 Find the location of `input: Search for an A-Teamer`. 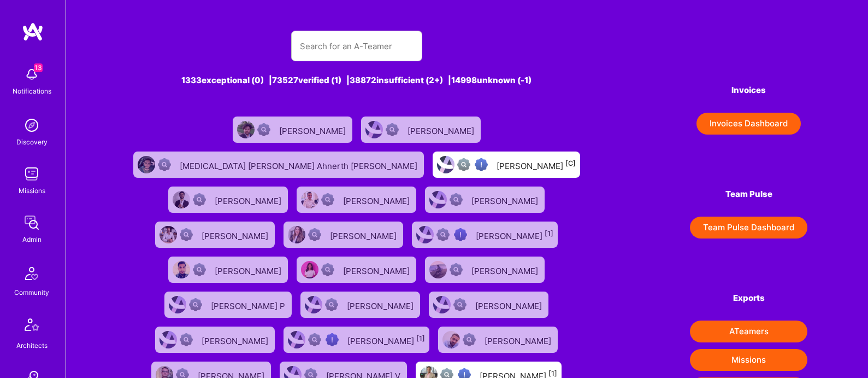

input: Search for an A-Teamer is located at coordinates (357, 46).